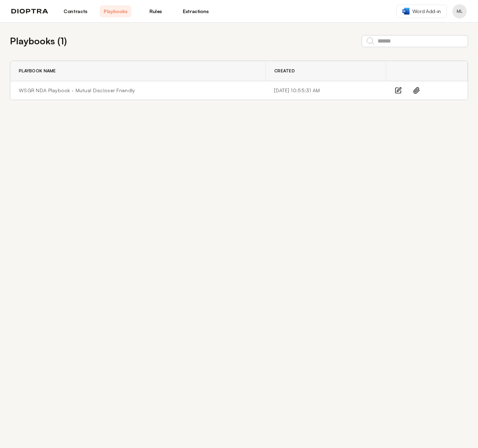  What do you see at coordinates (459, 11) in the screenshot?
I see `button: Profile menu` at bounding box center [459, 11].